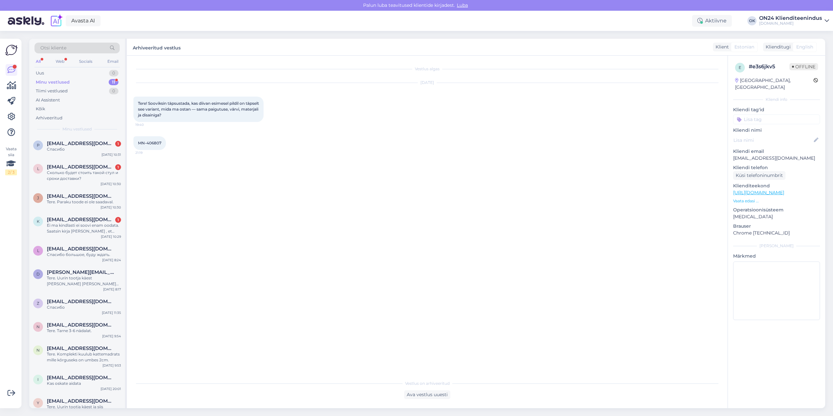 Image resolution: width=833 pixels, height=416 pixels. What do you see at coordinates (81, 302) in the screenshot?
I see `span: zojavald@gmail.com` at bounding box center [81, 302].